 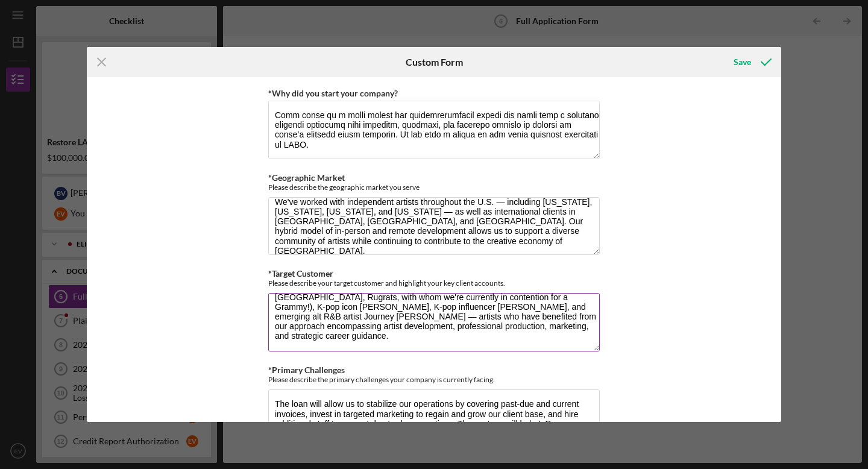 I want to click on button: Save, so click(x=751, y=62).